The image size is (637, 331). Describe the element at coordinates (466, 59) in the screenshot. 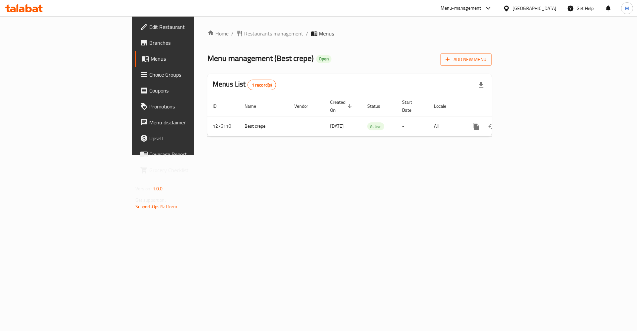

I see `span: Add New Menu` at that location.